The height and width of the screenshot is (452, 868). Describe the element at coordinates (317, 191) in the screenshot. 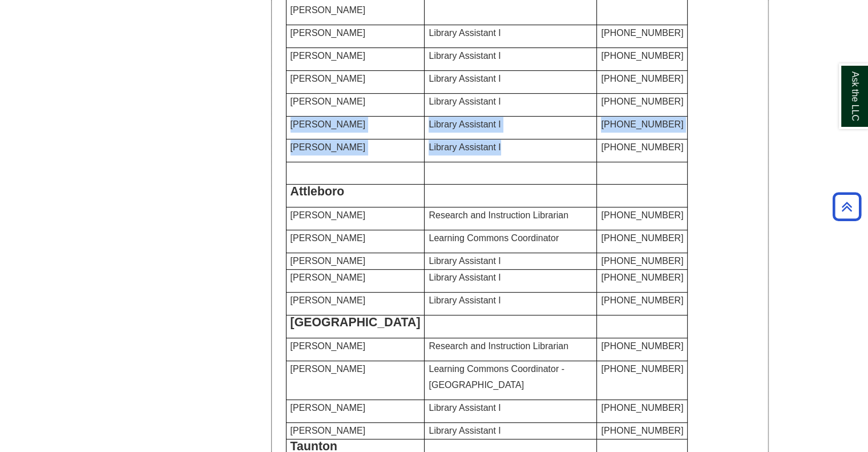

I see `span: Attleboro` at that location.